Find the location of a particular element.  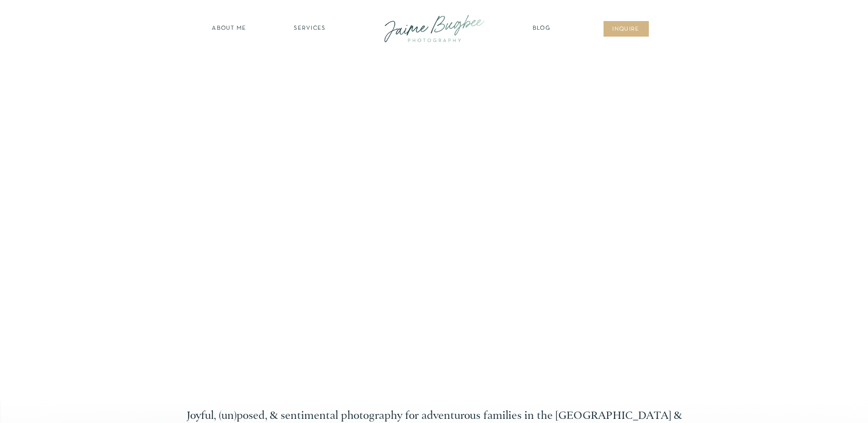

a: Blog is located at coordinates (542, 29).